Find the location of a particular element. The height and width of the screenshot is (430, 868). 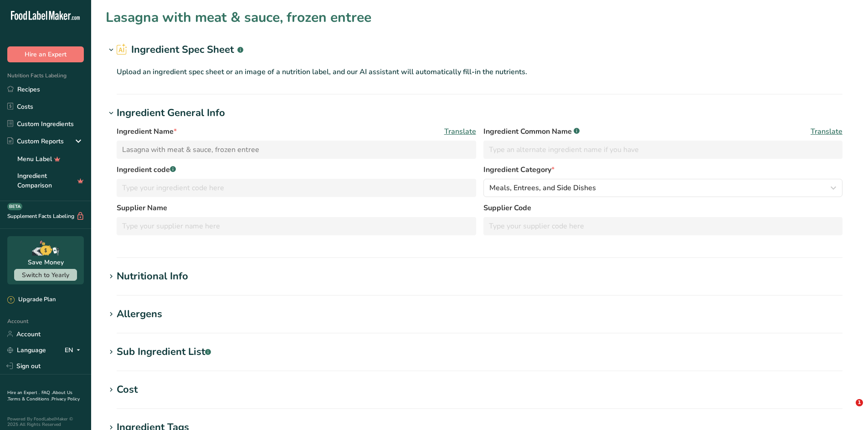

div: Ingredient General Info is located at coordinates (171, 112).